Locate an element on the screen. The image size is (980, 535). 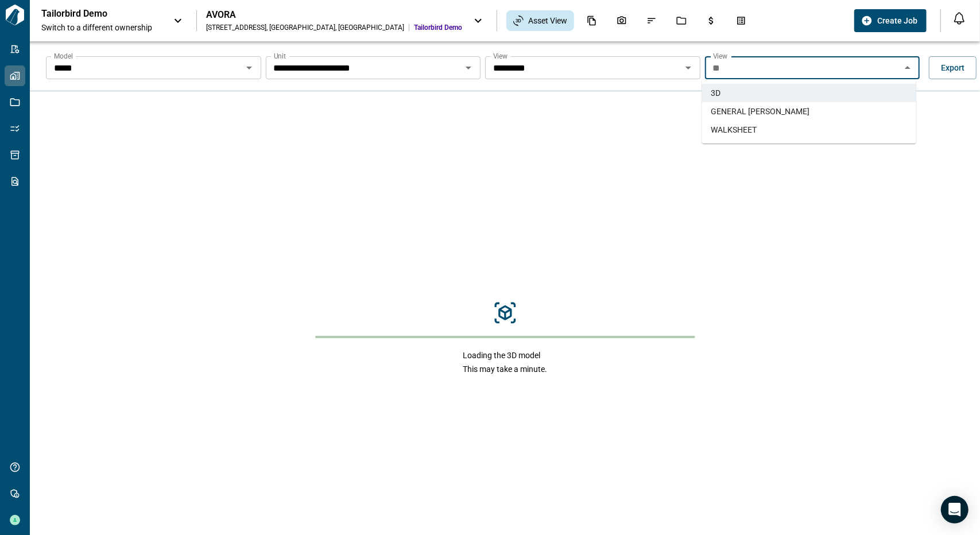
button: Export is located at coordinates (953, 68).